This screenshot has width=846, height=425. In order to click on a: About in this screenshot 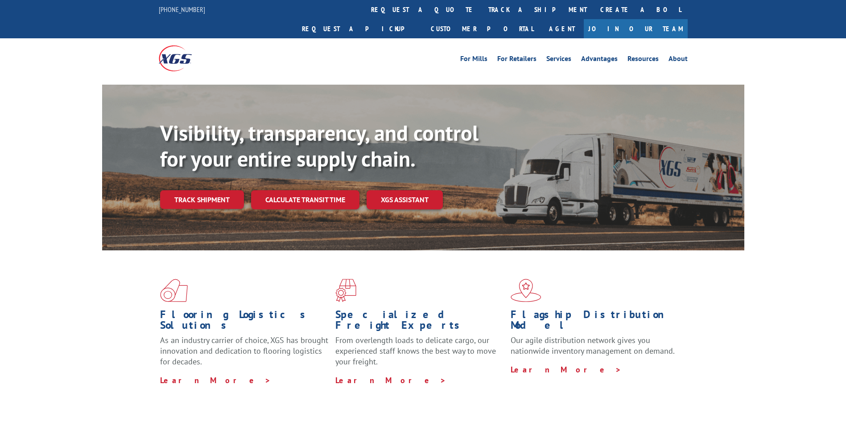, I will do `click(678, 60)`.